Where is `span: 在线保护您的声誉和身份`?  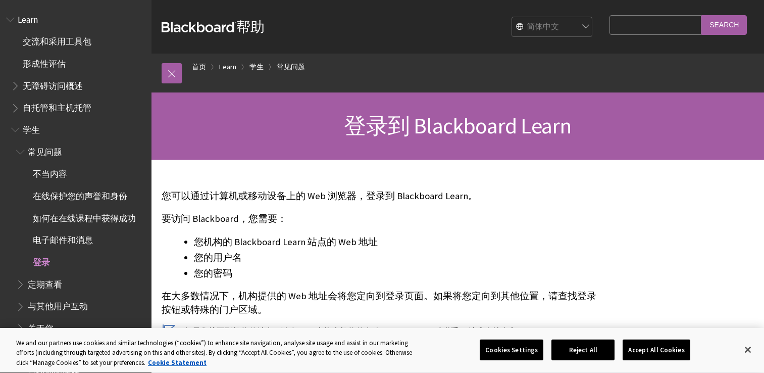
span: 在线保护您的声誉和身份 is located at coordinates (80, 194).